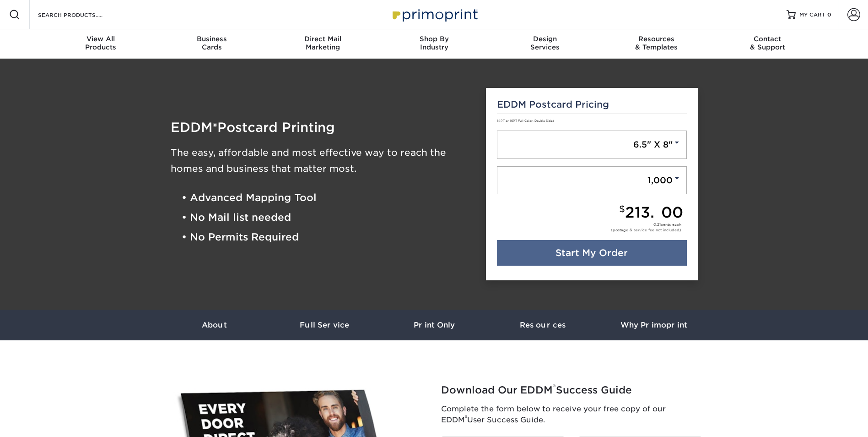  I want to click on a: Resources, so click(544, 324).